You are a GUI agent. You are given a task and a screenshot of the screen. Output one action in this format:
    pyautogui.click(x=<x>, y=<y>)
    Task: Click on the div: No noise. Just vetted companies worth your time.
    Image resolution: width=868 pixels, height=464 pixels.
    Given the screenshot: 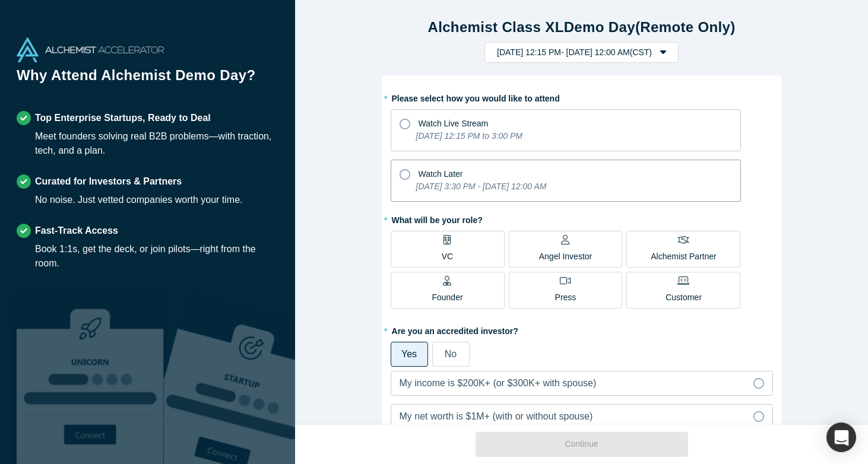 What is the action you would take?
    pyautogui.click(x=139, y=200)
    